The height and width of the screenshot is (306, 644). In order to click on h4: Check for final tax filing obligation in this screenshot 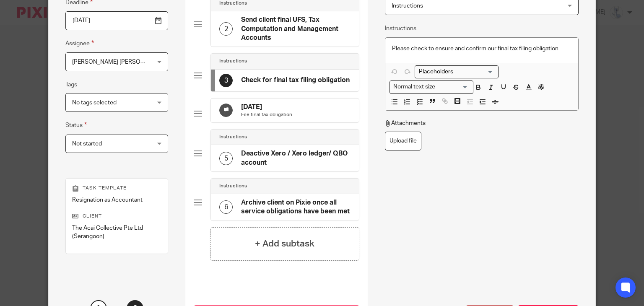, I will do `click(296, 80)`.